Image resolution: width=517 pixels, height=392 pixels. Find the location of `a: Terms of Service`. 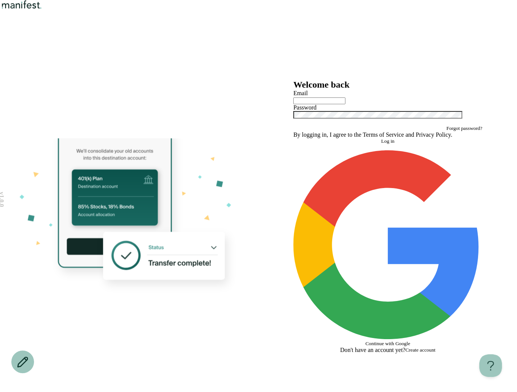

a: Terms of Service is located at coordinates (383, 135).